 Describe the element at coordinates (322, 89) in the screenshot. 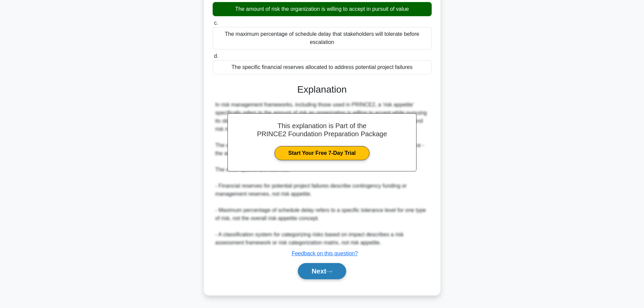

I see `h3: Explanation` at that location.